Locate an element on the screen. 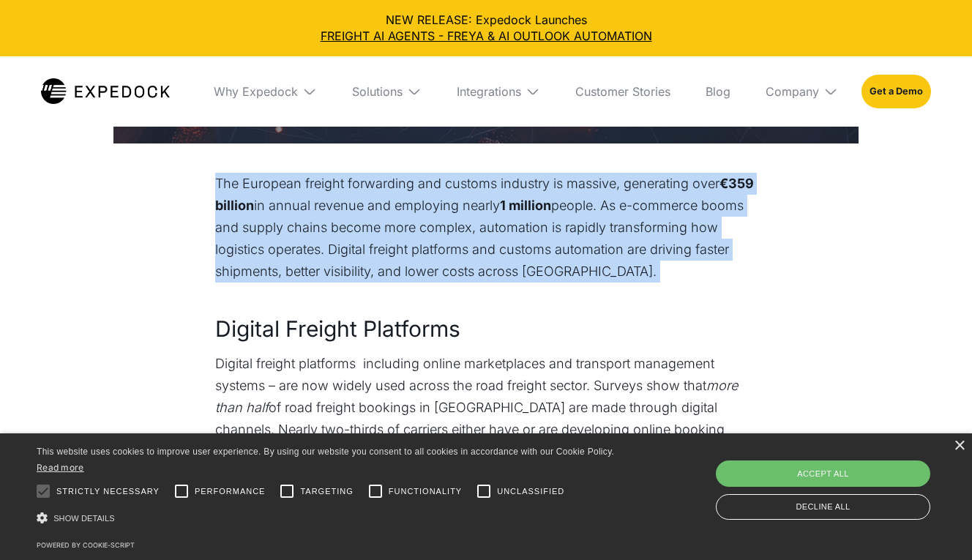 This screenshot has width=972, height=560. a: Customer Stories is located at coordinates (623, 91).